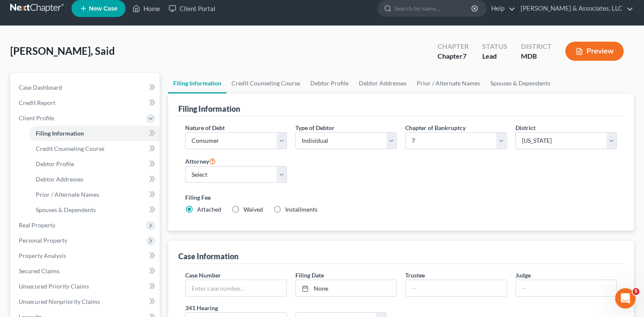 The image size is (644, 317). I want to click on span: Credit Counseling Course, so click(70, 149).